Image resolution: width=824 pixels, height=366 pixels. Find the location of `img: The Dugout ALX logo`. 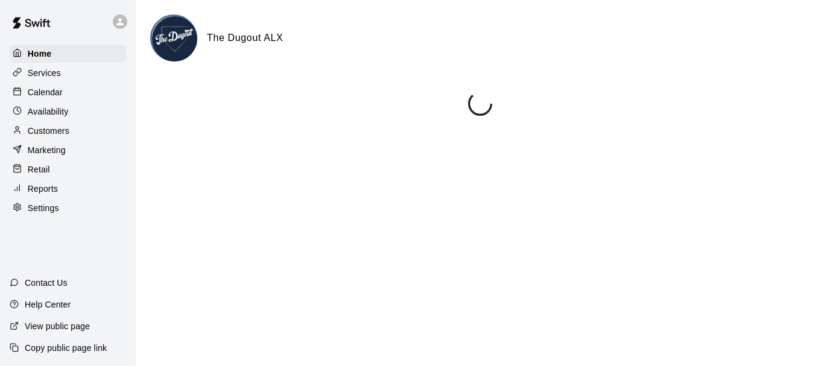

img: The Dugout ALX logo is located at coordinates (174, 39).